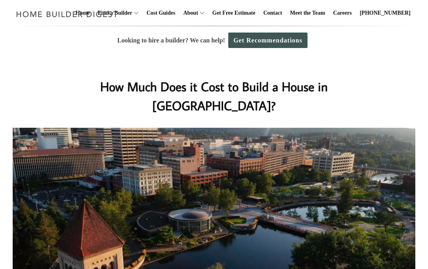 This screenshot has width=428, height=269. Describe the element at coordinates (307, 13) in the screenshot. I see `a: Meet the Team` at that location.